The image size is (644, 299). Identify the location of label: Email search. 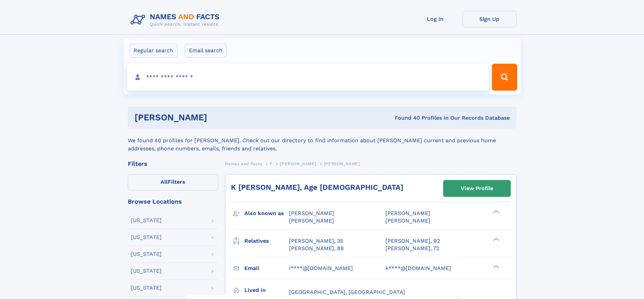
(205, 50).